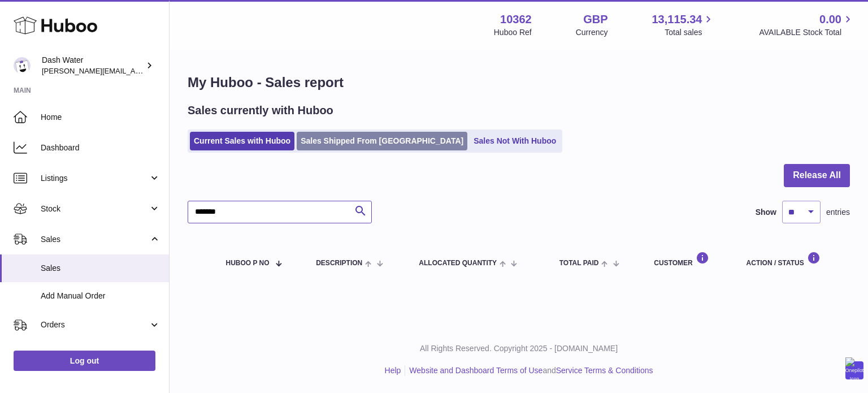 This screenshot has height=393, width=868. Describe the element at coordinates (807, 32) in the screenshot. I see `span: AVAILABLE Stock Total` at that location.